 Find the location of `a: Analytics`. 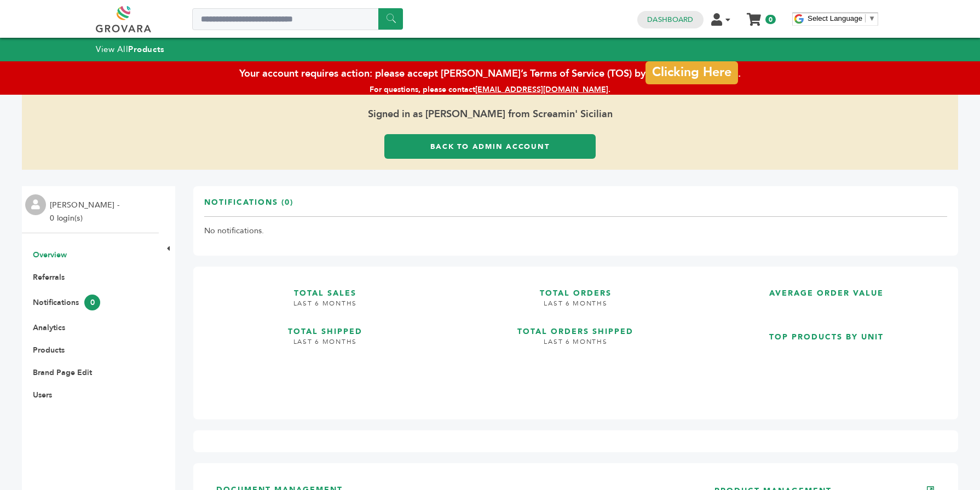

a: Analytics is located at coordinates (49, 327).